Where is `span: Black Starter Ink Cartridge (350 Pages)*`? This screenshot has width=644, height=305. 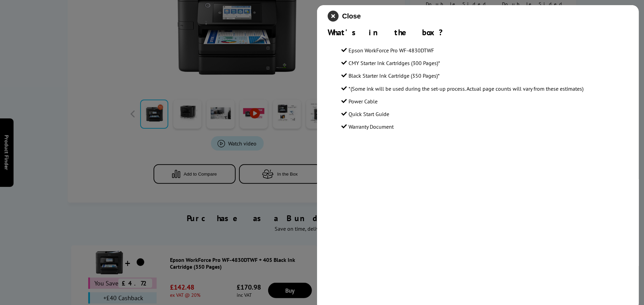
span: Black Starter Ink Cartridge (350 Pages)* is located at coordinates (394, 76).